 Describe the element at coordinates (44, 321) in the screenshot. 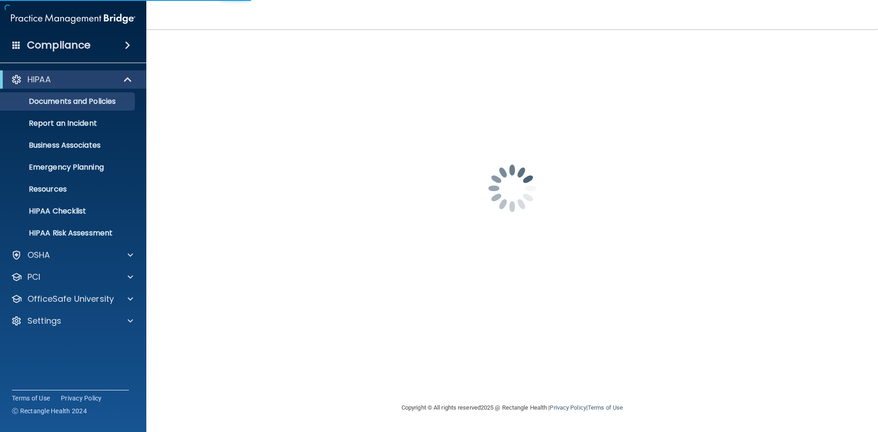

I see `p: Settings` at that location.